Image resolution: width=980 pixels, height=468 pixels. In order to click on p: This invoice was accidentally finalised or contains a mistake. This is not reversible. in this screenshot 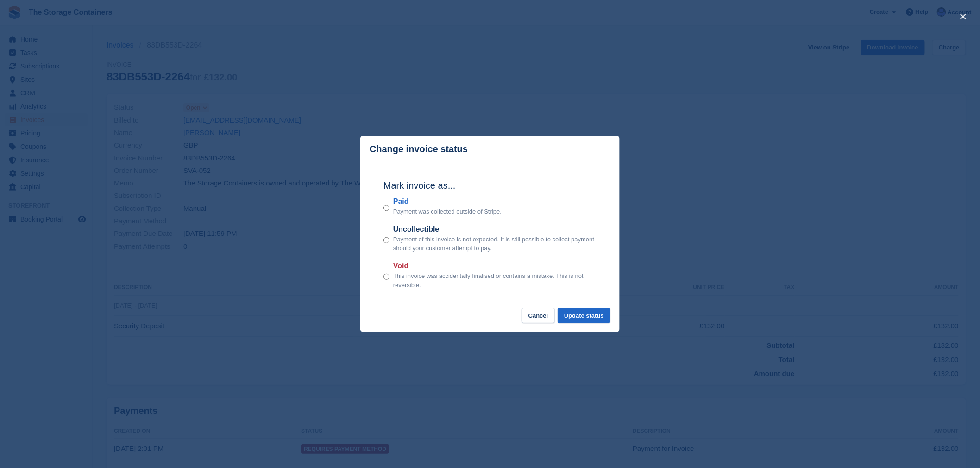, I will do `click(495, 280)`.